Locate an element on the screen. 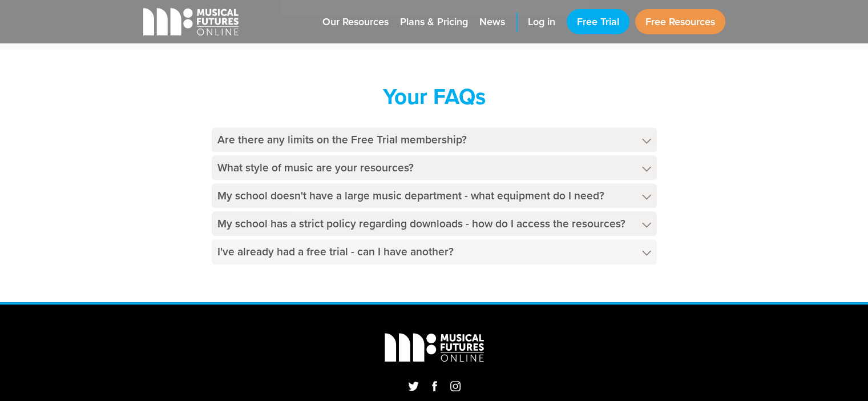 This screenshot has height=401, width=868. h4: Are there any limits on the Free Trial membership? is located at coordinates (435, 139).